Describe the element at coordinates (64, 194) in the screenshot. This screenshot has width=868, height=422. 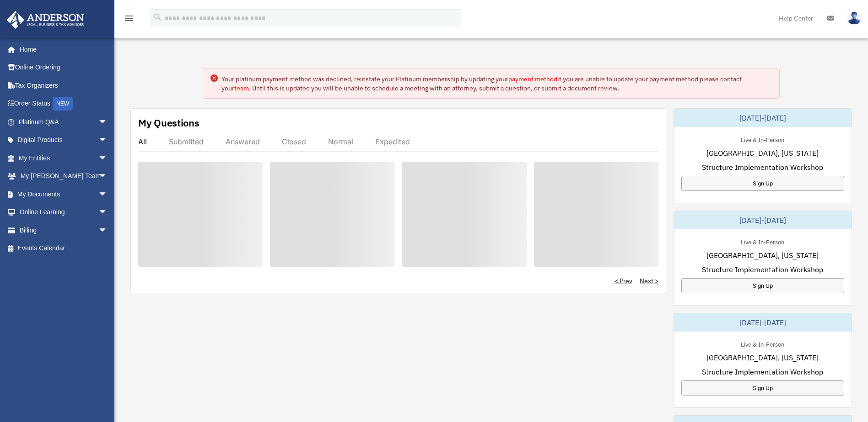
I see `a: My Documentsarrow_drop_down` at that location.